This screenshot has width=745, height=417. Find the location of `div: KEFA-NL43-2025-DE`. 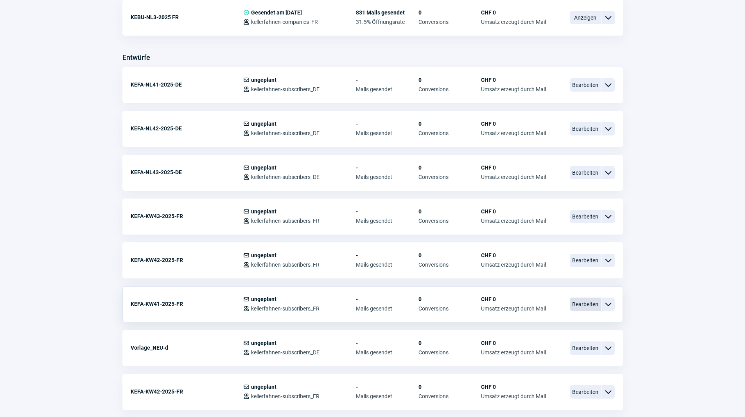

div: KEFA-NL43-2025-DE is located at coordinates (187, 172).